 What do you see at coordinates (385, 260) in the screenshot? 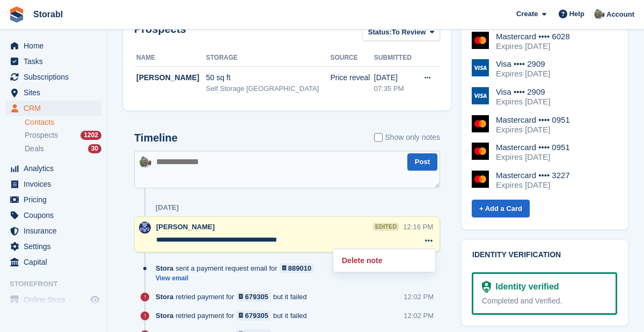
I see `p: Delete note` at bounding box center [385, 260].